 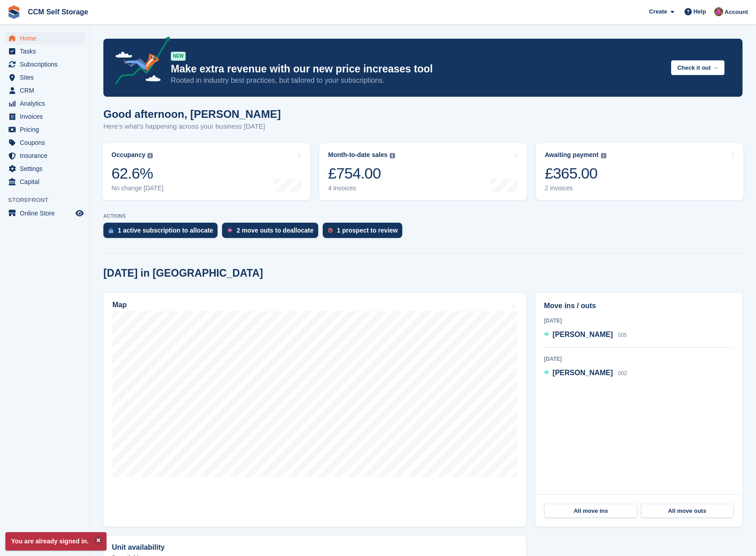 What do you see at coordinates (718, 12) in the screenshot?
I see `img: Tracy St Clair` at bounding box center [718, 12].